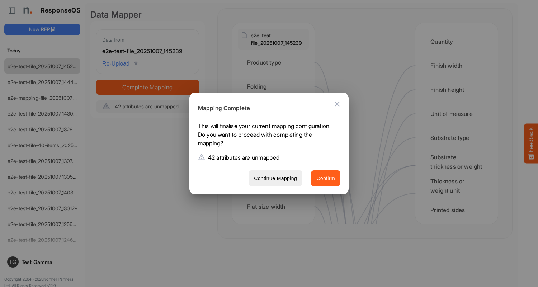 This screenshot has width=538, height=287. Describe the element at coordinates (276, 178) in the screenshot. I see `button: Continue Mapping` at that location.